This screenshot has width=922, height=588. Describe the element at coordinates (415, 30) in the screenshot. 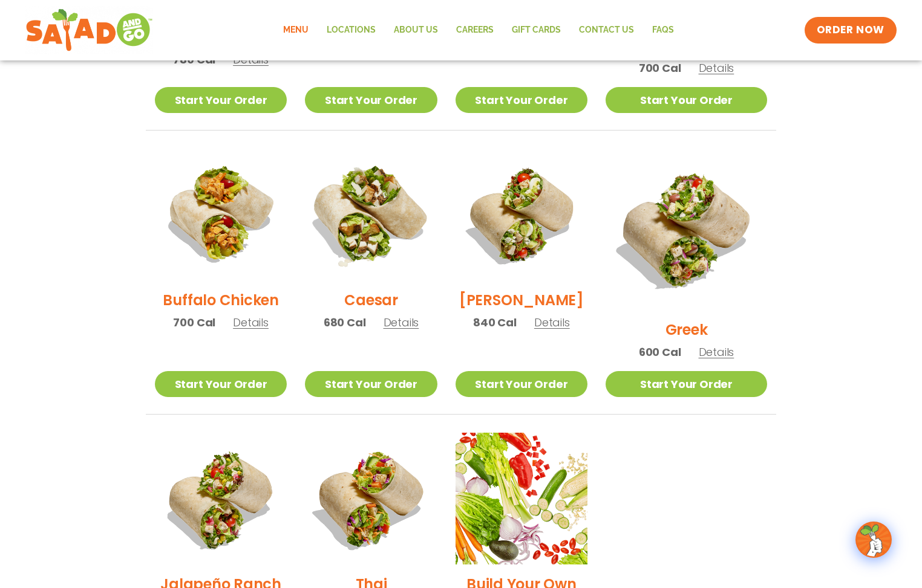

I see `a: About Us` at that location.